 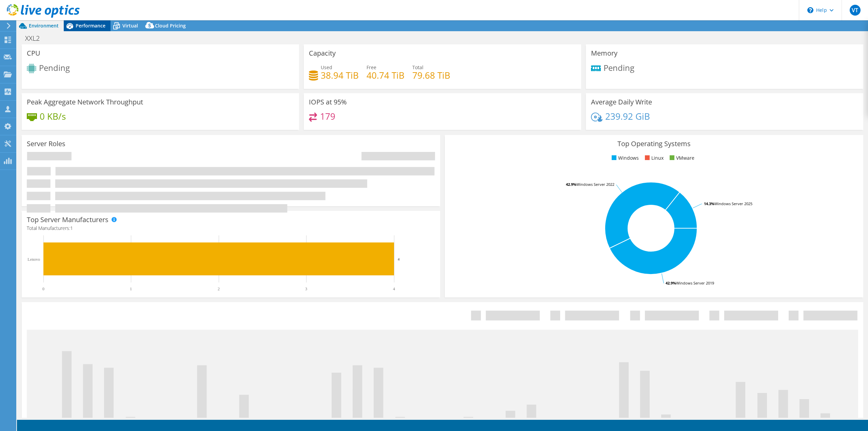 What do you see at coordinates (33, 53) in the screenshot?
I see `h3: CPU` at bounding box center [33, 53].